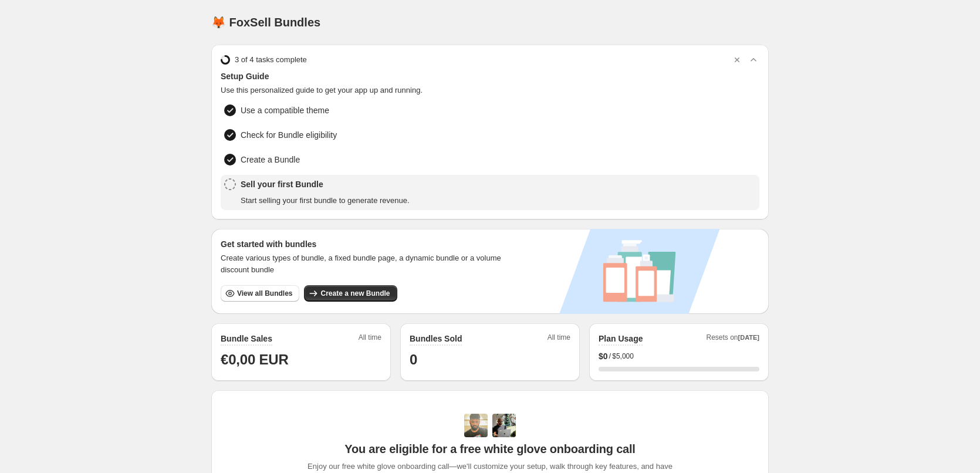 This screenshot has width=980, height=473. Describe the element at coordinates (603, 357) in the screenshot. I see `span: $ 0` at that location.